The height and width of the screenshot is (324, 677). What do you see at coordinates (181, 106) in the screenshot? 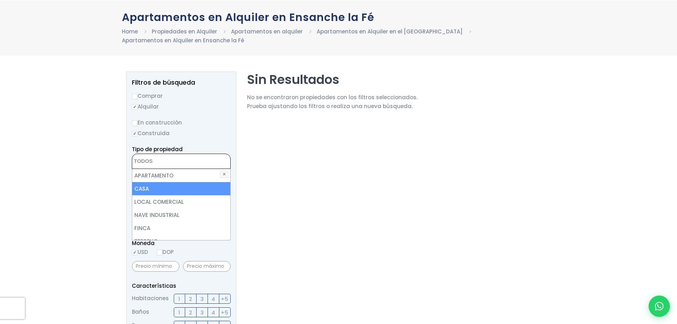
I see `label: Alquilar` at bounding box center [181, 106].